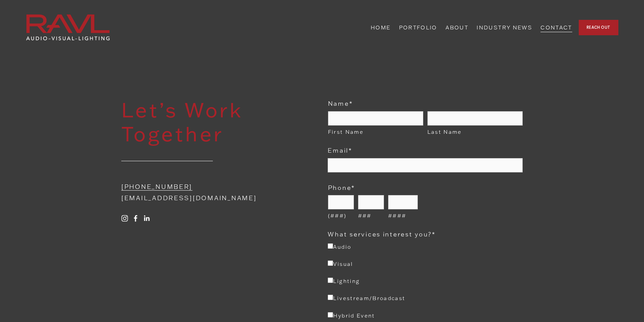  What do you see at coordinates (376, 118) in the screenshot?
I see `input: First Name` at bounding box center [376, 118].